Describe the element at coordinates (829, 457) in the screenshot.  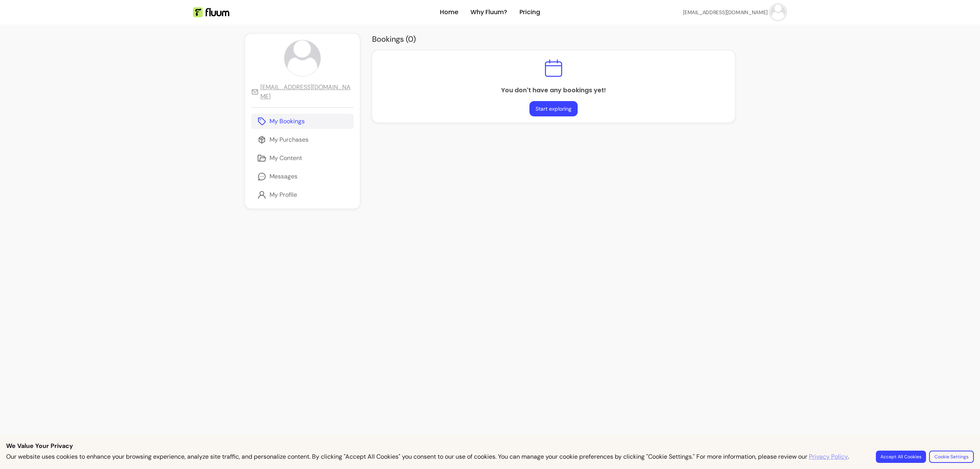
I see `a: Privacy Policy` at that location.